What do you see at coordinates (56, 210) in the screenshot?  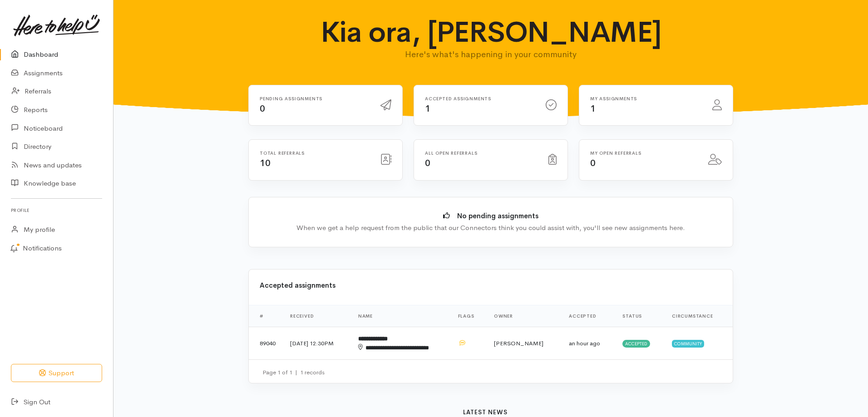 I see `h6: Profile` at bounding box center [56, 210].